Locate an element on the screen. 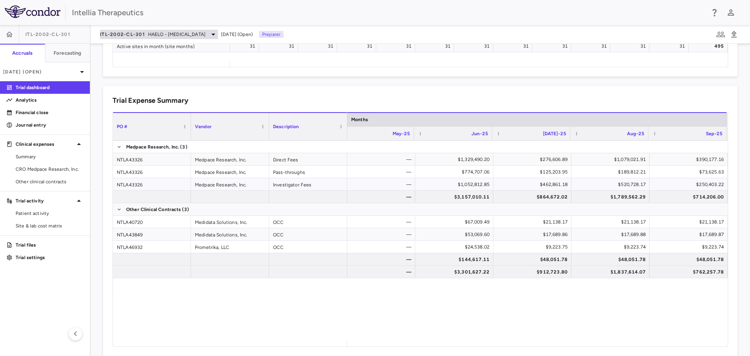 The image size is (750, 356). div: NTLA40720 is located at coordinates (152, 221).